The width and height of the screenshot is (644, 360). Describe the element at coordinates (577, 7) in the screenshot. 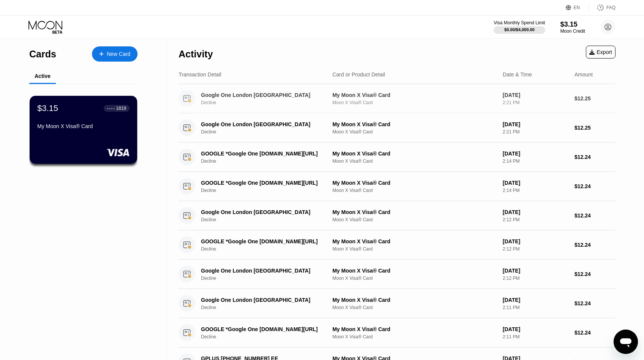

I see `div: EN` at that location.